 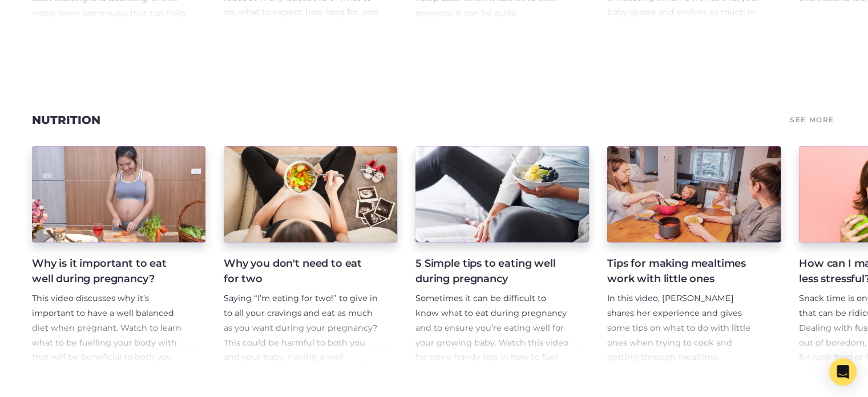 I want to click on h4: Why is it important to eat well during pregnancy?, so click(x=110, y=271).